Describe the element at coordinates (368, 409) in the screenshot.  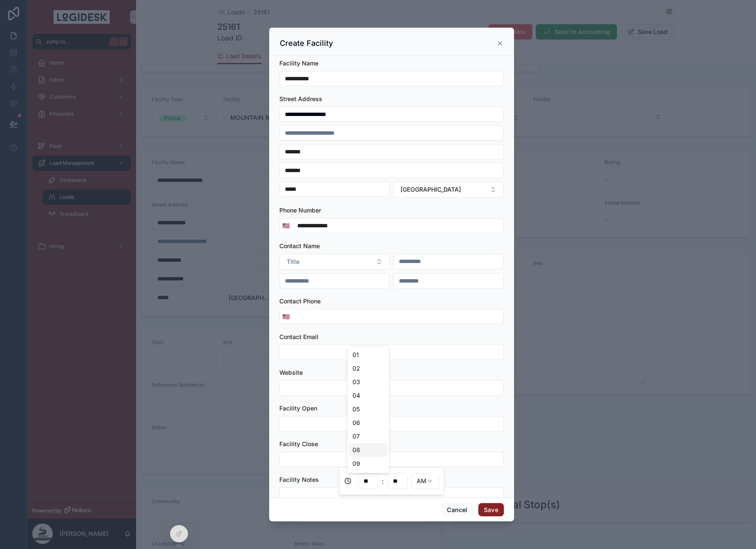
I see `div: 05` at that location.